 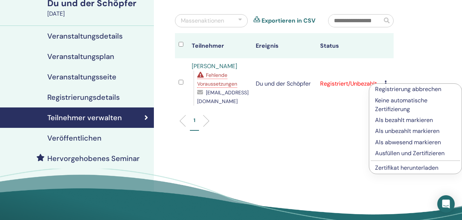 What do you see at coordinates (267, 45) in the screenshot?
I see `font: Ereignis` at bounding box center [267, 45].